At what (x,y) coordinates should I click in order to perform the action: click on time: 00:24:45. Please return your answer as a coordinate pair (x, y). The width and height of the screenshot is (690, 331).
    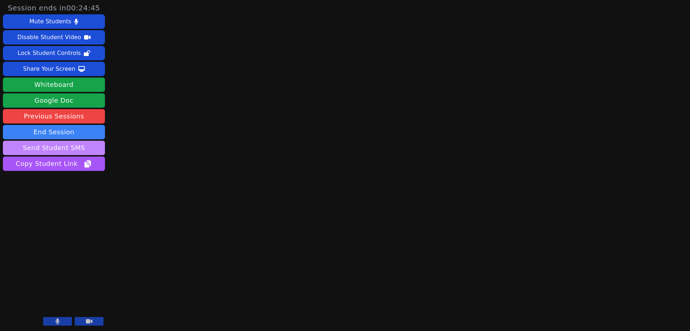
    Looking at the image, I should click on (83, 8).